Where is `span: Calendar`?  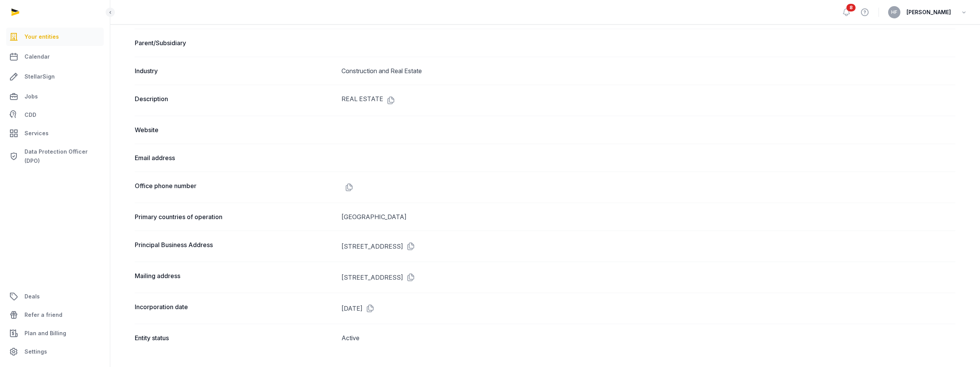
span: Calendar is located at coordinates (37, 57).